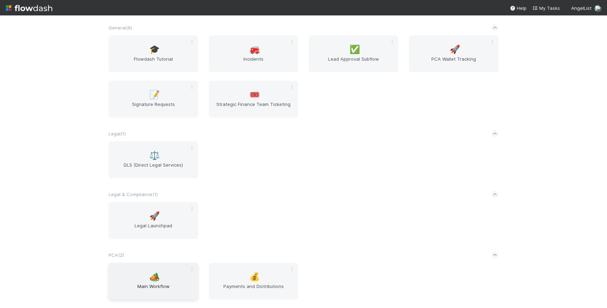  What do you see at coordinates (518, 8) in the screenshot?
I see `div: Help` at bounding box center [518, 8].